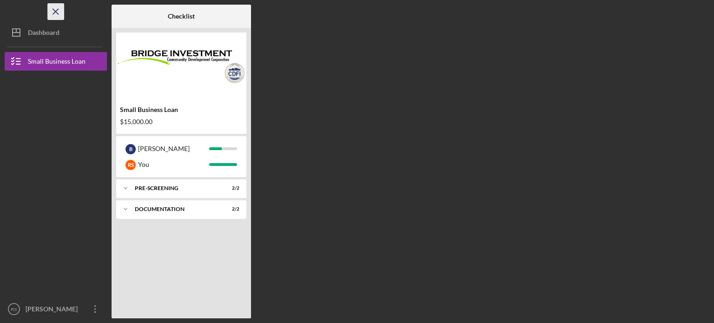 The image size is (714, 323). What do you see at coordinates (56, 61) in the screenshot?
I see `a: Small Business Loan` at bounding box center [56, 61].